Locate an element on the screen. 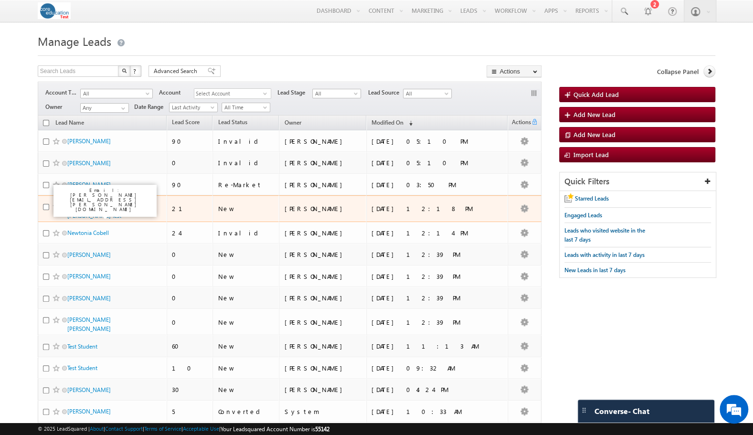 This screenshot has width=753, height=435. span: Last Activity is located at coordinates (192, 107).